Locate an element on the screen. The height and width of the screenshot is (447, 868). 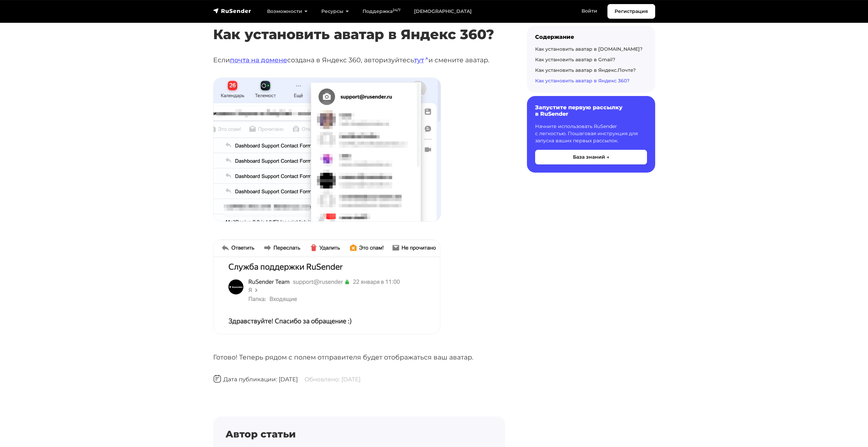
a: Как установить аватар в Яндекс 360? is located at coordinates (582, 81).